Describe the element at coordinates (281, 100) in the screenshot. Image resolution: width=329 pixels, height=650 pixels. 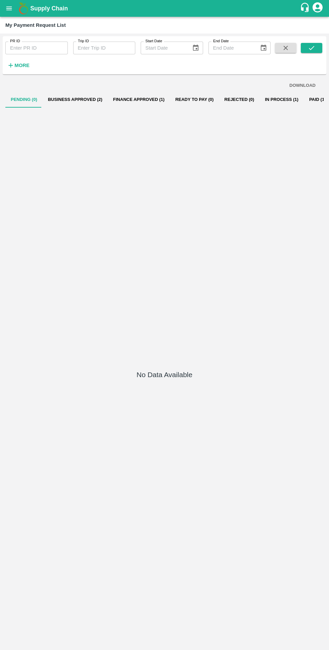
I see `button: In Process (1)` at that location.